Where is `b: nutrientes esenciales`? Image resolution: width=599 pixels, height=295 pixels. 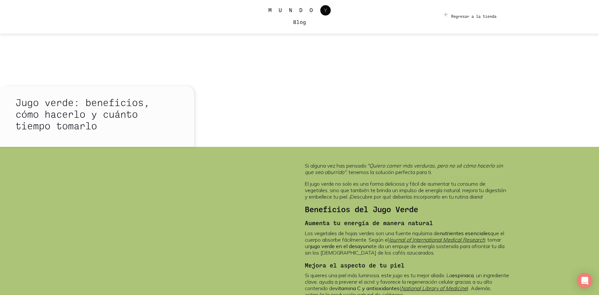
b: nutrientes esenciales is located at coordinates (465, 233).